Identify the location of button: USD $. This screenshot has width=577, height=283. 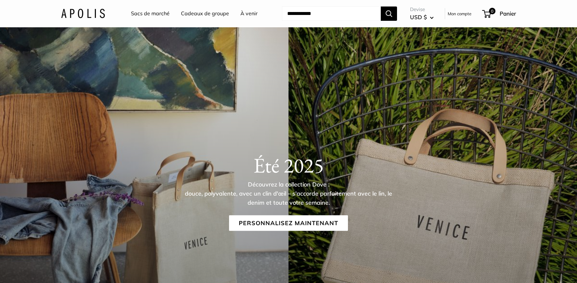
(421, 17).